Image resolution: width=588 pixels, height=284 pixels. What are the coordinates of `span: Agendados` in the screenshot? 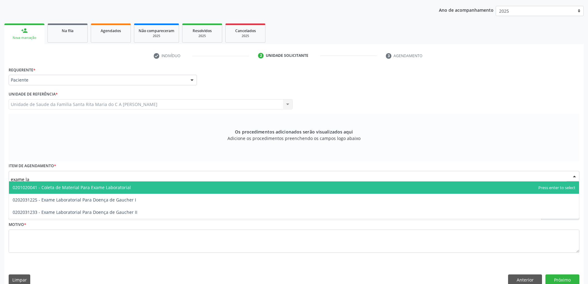 It's located at (111, 31).